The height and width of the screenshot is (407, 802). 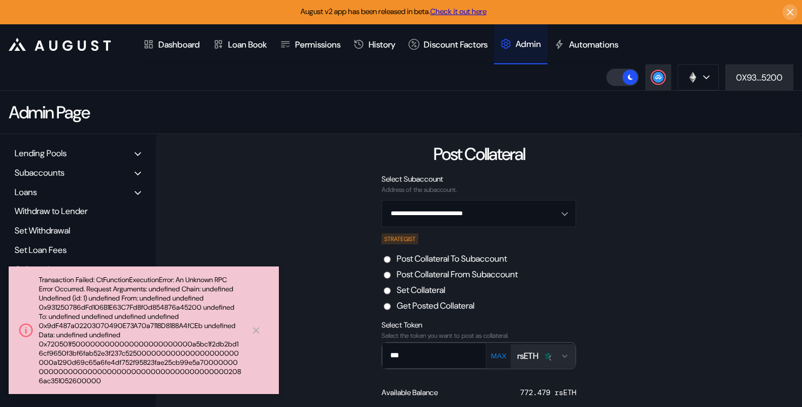 What do you see at coordinates (594, 44) in the screenshot?
I see `div: Automations` at bounding box center [594, 44].